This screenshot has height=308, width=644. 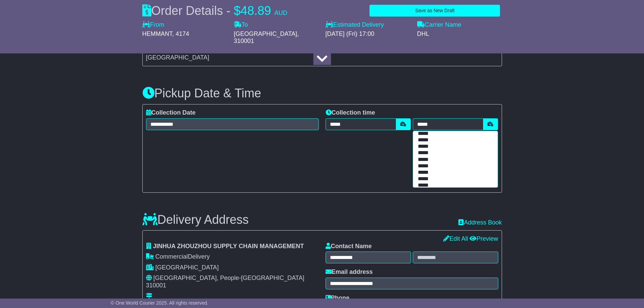 What do you see at coordinates (267, 37) in the screenshot?
I see `span: , 310001` at bounding box center [267, 37].